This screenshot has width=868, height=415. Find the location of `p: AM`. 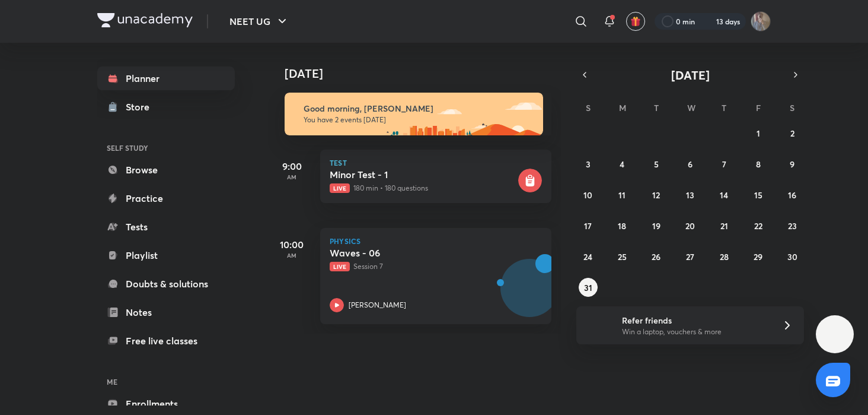

p: AM is located at coordinates (292, 177).